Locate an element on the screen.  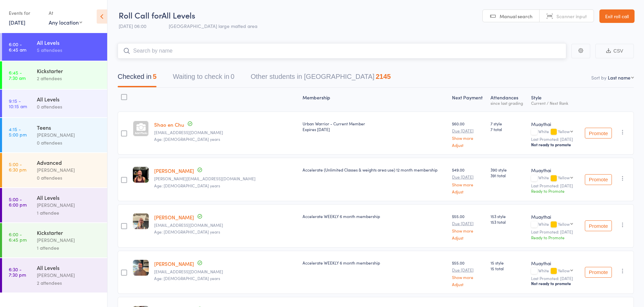
span: 153 total is located at coordinates (507, 222).